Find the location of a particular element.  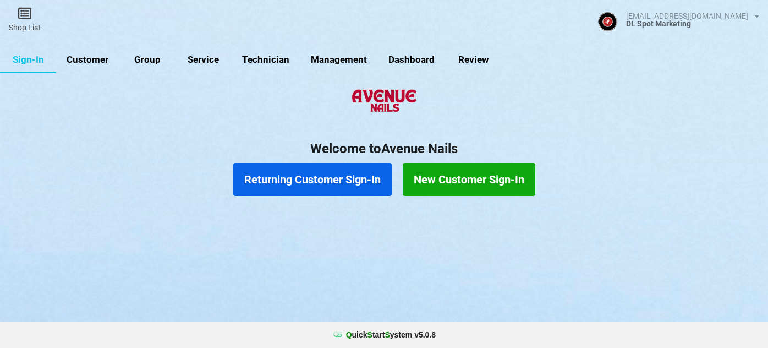

b: uick tart ystem v 5.0.8 is located at coordinates (390, 334).